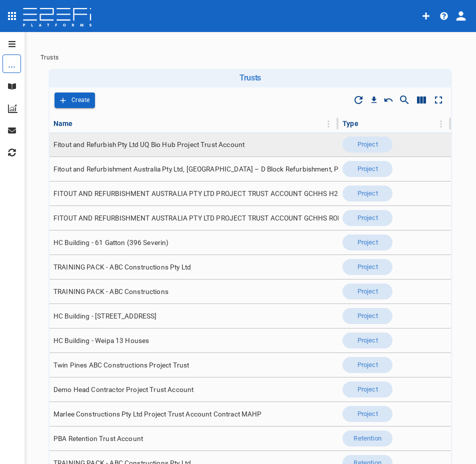 The height and width of the screenshot is (464, 476). Describe the element at coordinates (122, 267) in the screenshot. I see `span: TRAINING PACK - ABC Constructions Pty Ltd` at that location.